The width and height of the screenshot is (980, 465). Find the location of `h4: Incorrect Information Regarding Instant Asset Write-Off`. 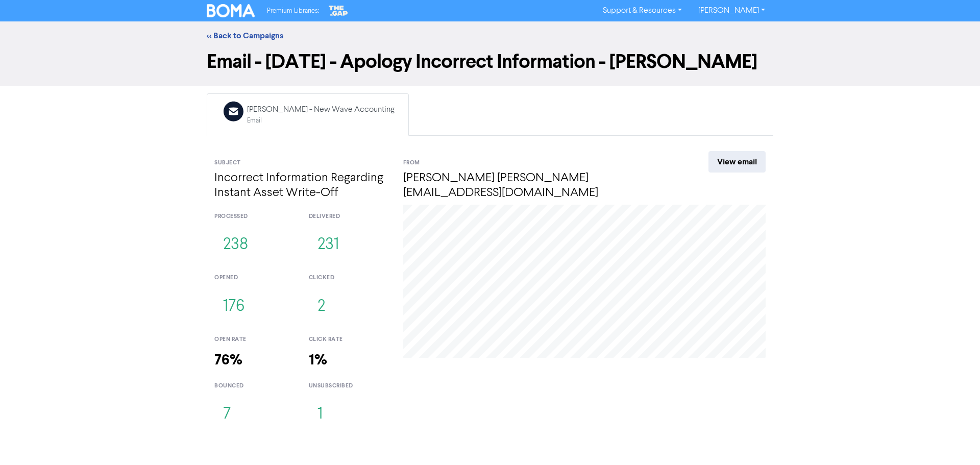

h4: Incorrect Information Regarding Instant Asset Write-Off is located at coordinates (301, 186).